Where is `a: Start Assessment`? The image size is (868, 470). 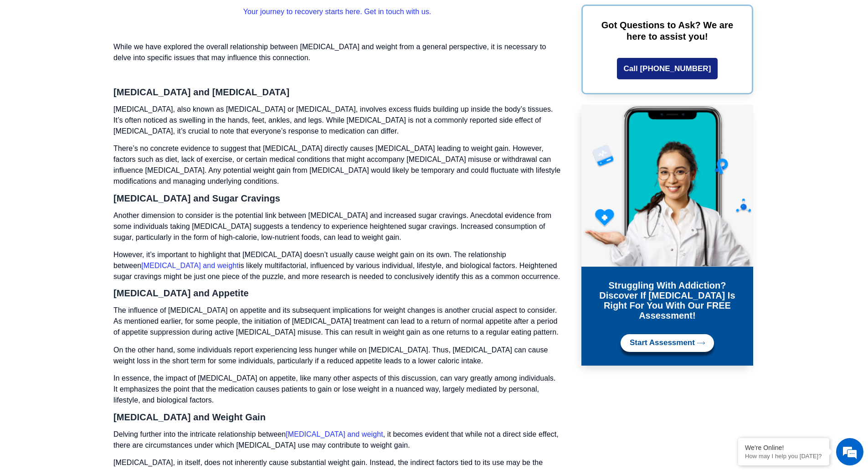
a: Start Assessment is located at coordinates (667, 343).